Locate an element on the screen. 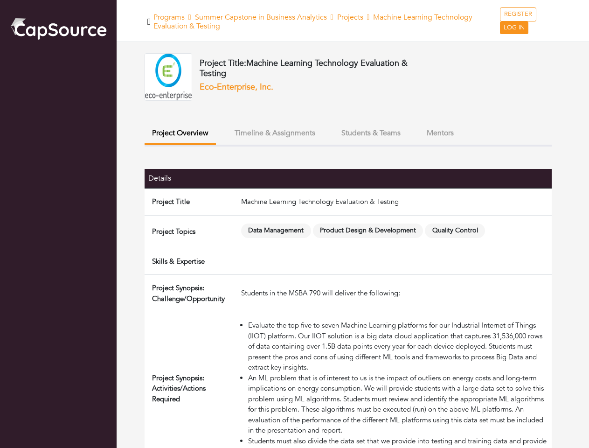  img: cap_logo.png is located at coordinates (58, 28).